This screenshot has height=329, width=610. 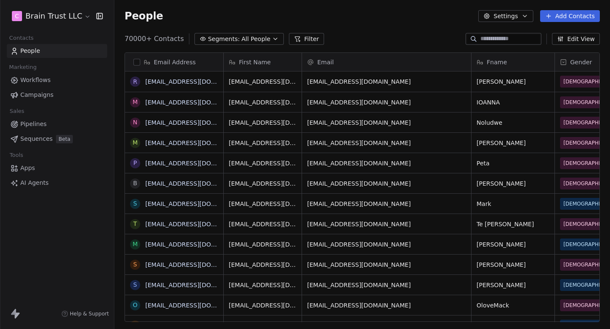 I want to click on span: Mark, so click(x=513, y=204).